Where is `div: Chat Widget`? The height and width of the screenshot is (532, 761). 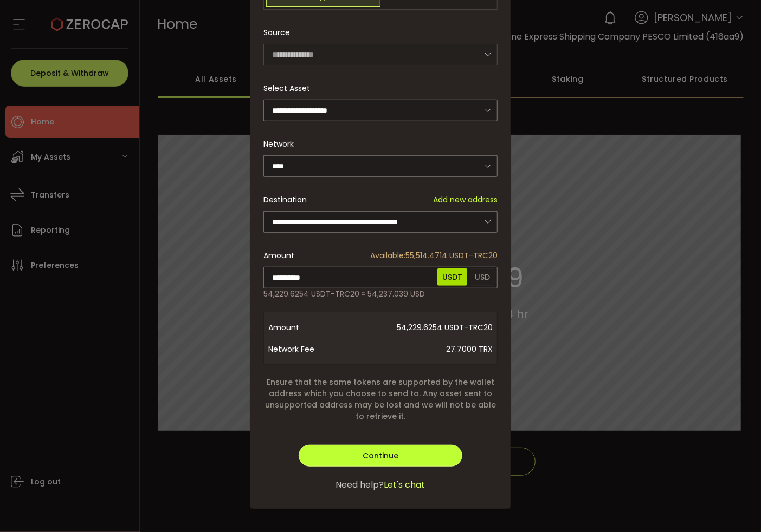
div: Chat Widget is located at coordinates (734, 506).